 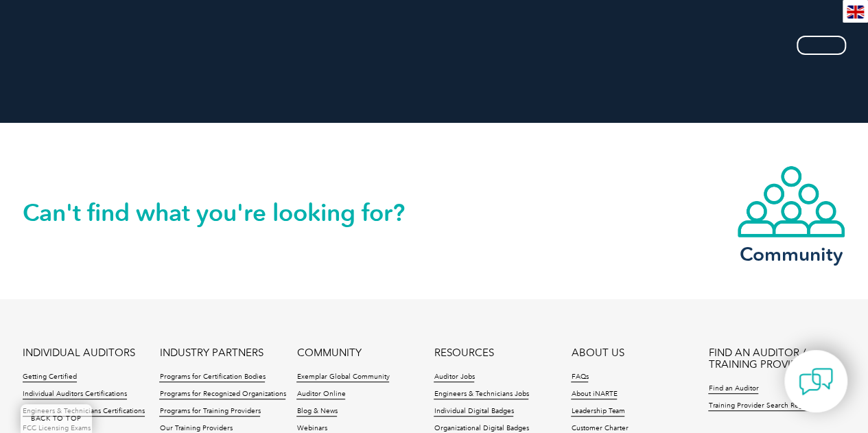 What do you see at coordinates (212, 377) in the screenshot?
I see `a: Programs for Certification Bodies` at bounding box center [212, 377].